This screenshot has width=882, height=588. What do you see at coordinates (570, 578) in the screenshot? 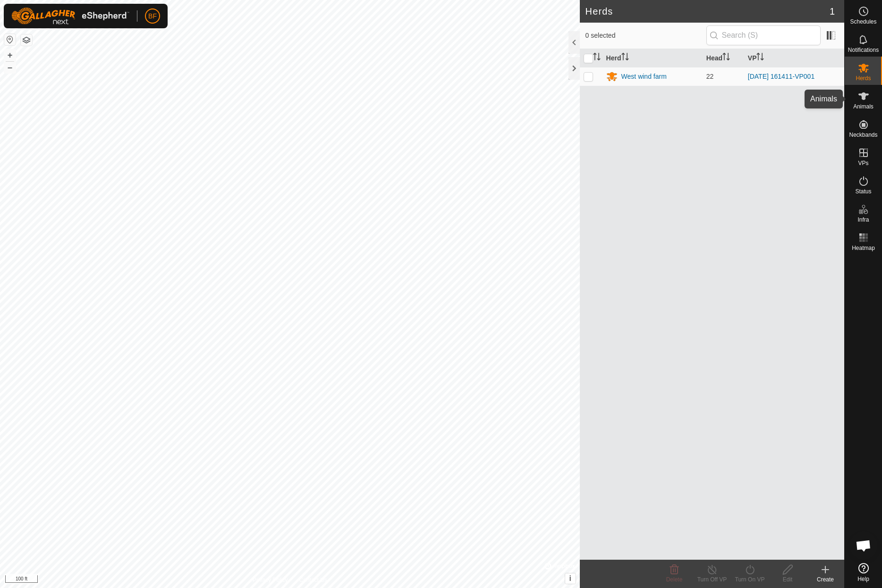
I see `span: i` at bounding box center [570, 578].